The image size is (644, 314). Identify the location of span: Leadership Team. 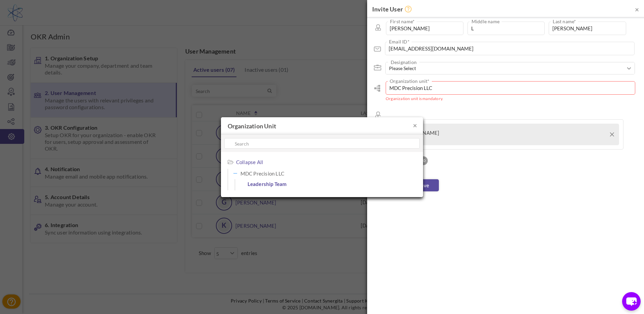
(305, 184).